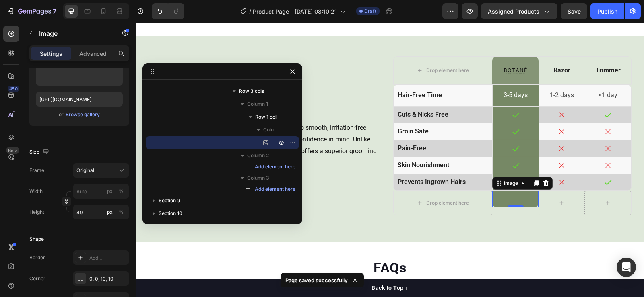 This screenshot has width=644, height=297. Describe the element at coordinates (13, 89) in the screenshot. I see `div: 450` at that location.